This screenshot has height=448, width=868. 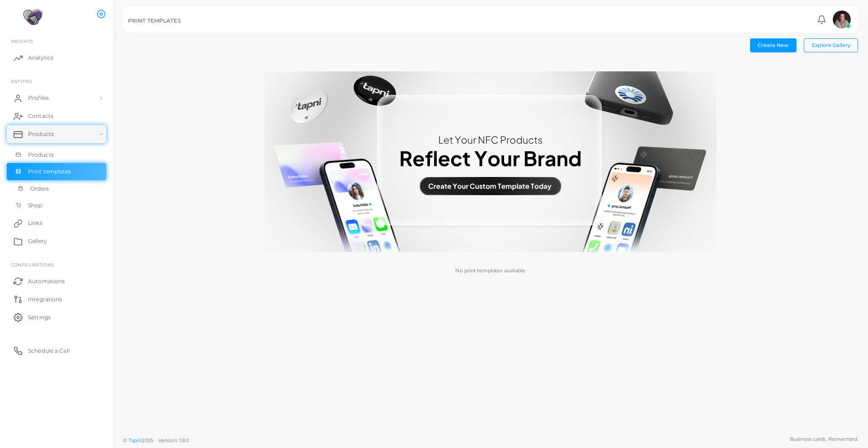 What do you see at coordinates (57, 350) in the screenshot?
I see `a: Schedule a Call` at bounding box center [57, 350].